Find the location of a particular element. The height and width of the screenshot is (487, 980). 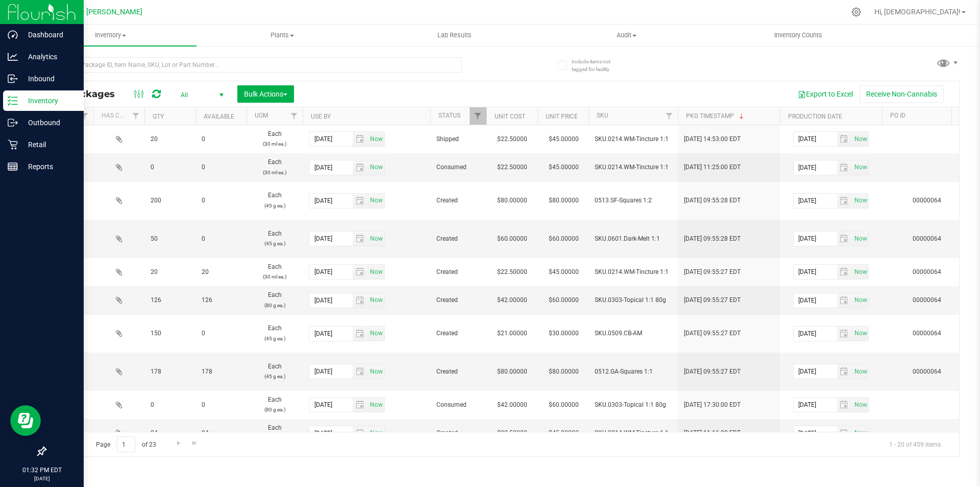

span: 50 is located at coordinates (170, 238).